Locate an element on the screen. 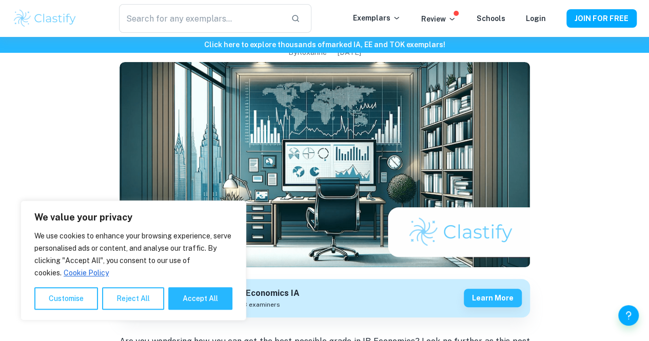  a: Get feedback on yourEconomics IAMarked only by official IB examinersLearn more is located at coordinates (325, 298).